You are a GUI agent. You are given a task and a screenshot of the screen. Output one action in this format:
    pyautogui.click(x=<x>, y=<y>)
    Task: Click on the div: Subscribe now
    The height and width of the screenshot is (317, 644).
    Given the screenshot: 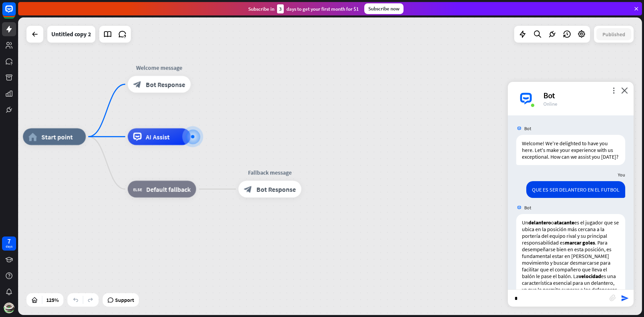 What is the action you would take?
    pyautogui.click(x=384, y=9)
    